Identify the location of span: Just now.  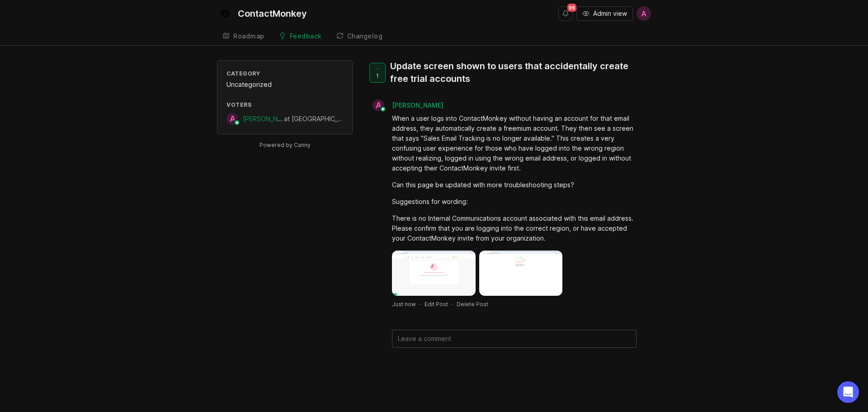
(403, 304).